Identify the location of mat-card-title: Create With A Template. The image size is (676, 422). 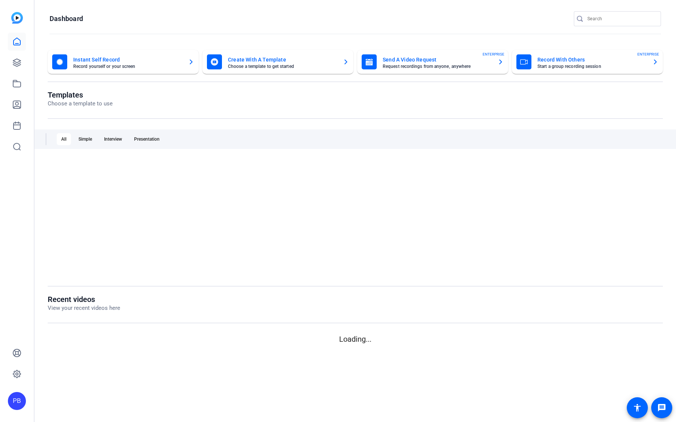
(282, 60).